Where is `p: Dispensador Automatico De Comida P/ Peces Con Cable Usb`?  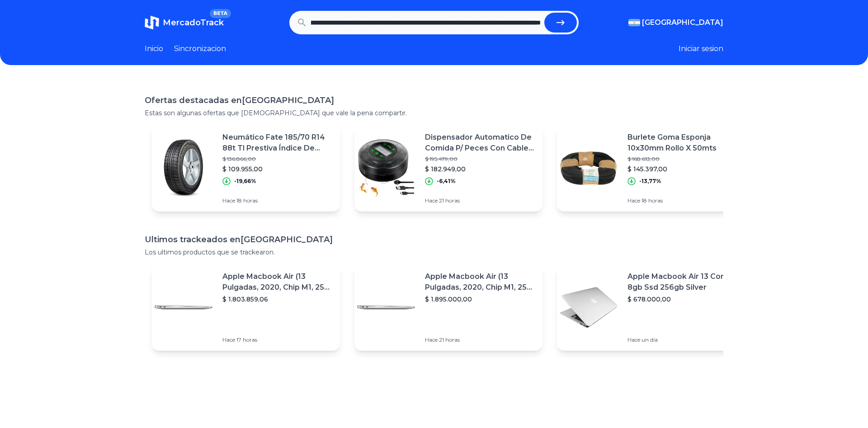 p: Dispensador Automatico De Comida P/ Peces Con Cable Usb is located at coordinates (481, 143).